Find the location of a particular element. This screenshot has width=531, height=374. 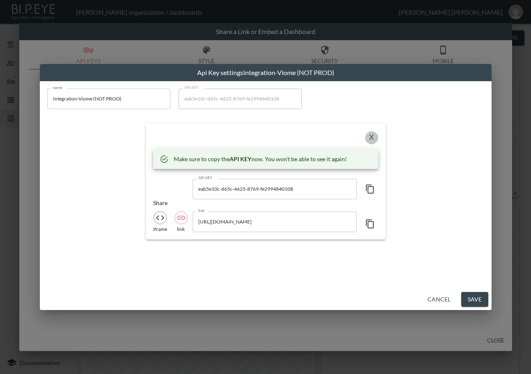

div: link is located at coordinates (181, 229).